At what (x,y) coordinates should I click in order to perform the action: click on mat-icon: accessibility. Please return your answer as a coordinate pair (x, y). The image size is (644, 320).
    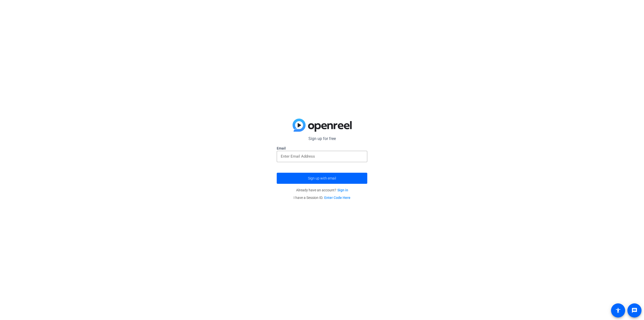
    Looking at the image, I should click on (618, 310).